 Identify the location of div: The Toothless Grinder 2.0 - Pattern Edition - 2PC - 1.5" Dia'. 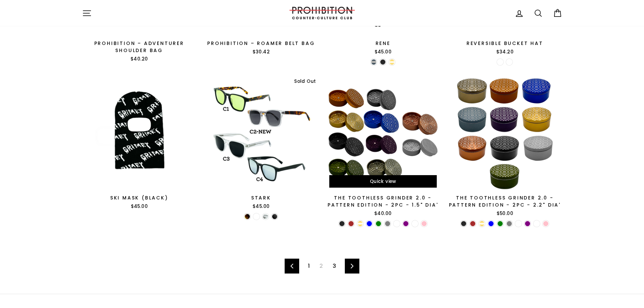
(383, 202).